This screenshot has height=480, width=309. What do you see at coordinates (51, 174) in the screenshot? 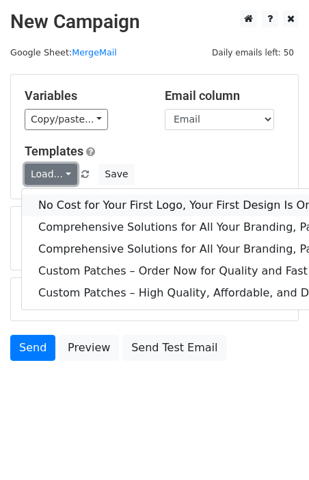
I see `a: Load...` at bounding box center [51, 174].